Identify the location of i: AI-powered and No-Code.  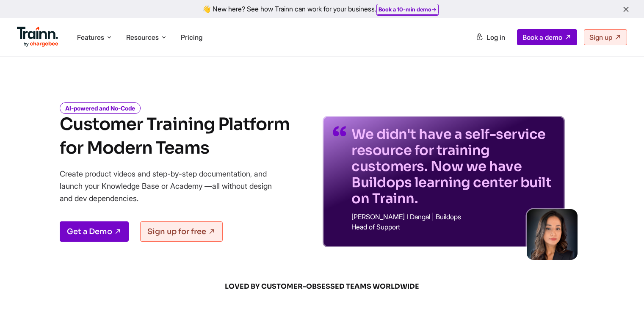
(100, 108).